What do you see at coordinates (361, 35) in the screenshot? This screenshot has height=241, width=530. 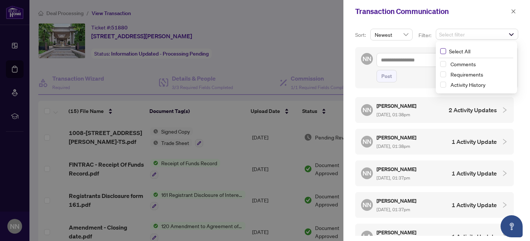 I see `p: Sort:` at bounding box center [361, 35].